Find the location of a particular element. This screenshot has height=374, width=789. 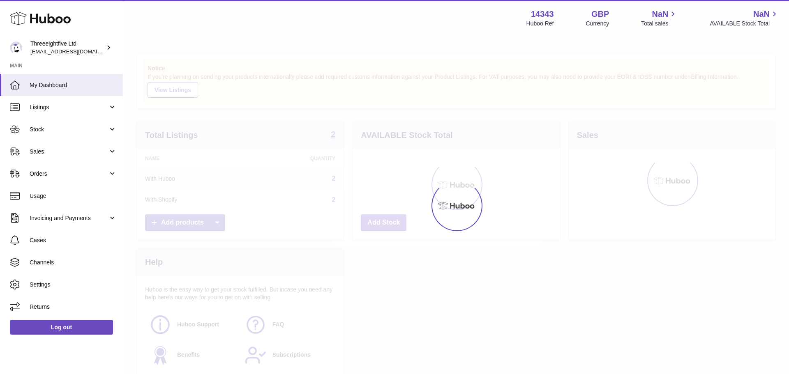

span: AVAILABLE Stock Total is located at coordinates (744, 23).